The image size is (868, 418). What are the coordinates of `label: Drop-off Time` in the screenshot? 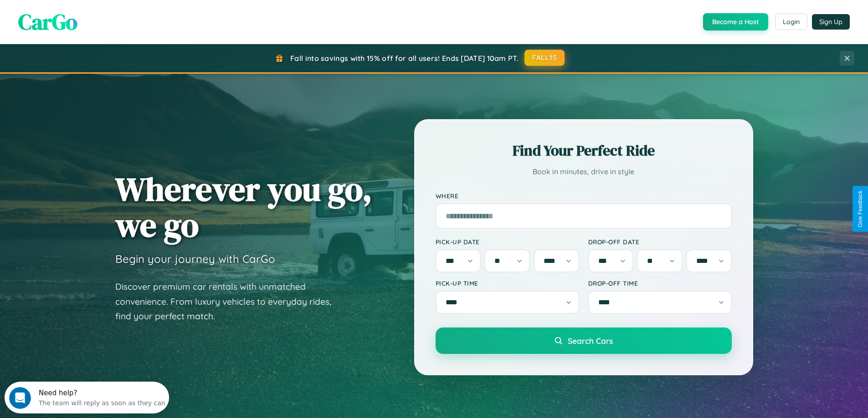 It's located at (660, 283).